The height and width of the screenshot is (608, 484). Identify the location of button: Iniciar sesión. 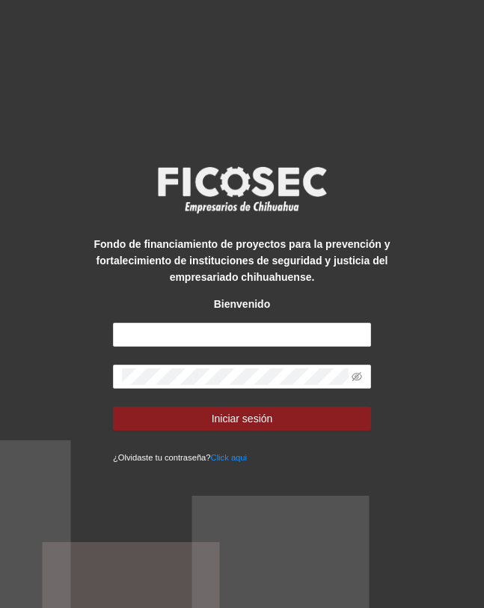
(242, 418).